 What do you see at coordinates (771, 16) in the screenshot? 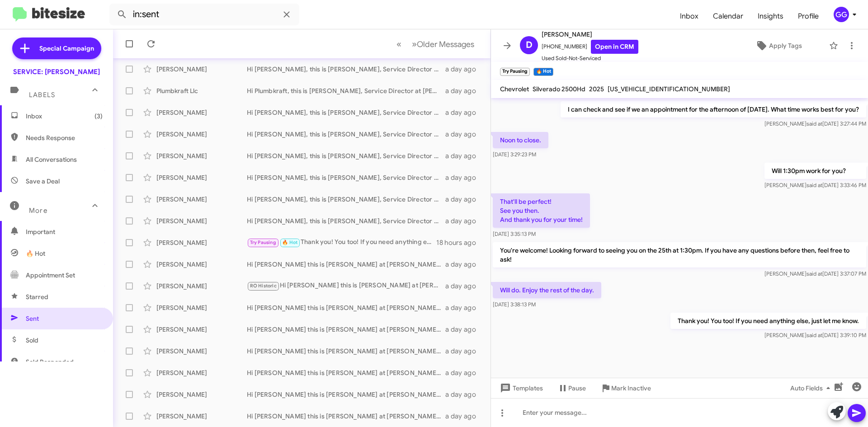
I see `span: Insights` at bounding box center [771, 16].